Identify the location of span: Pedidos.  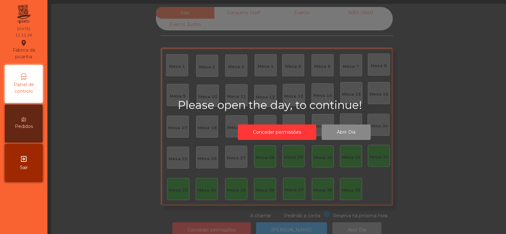
(24, 126).